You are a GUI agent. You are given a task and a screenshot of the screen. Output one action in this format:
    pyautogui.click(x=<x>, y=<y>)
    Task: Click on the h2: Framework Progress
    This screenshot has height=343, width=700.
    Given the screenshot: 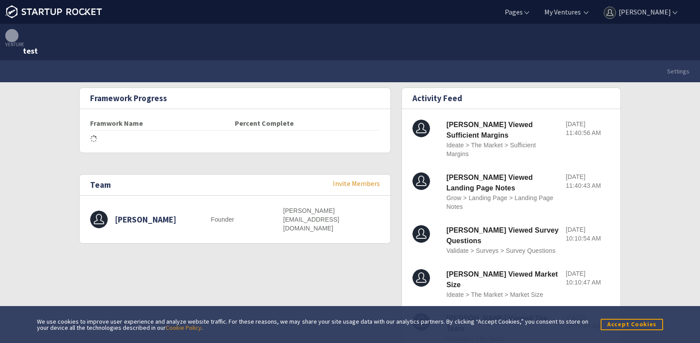 What is the action you would take?
    pyautogui.click(x=128, y=98)
    